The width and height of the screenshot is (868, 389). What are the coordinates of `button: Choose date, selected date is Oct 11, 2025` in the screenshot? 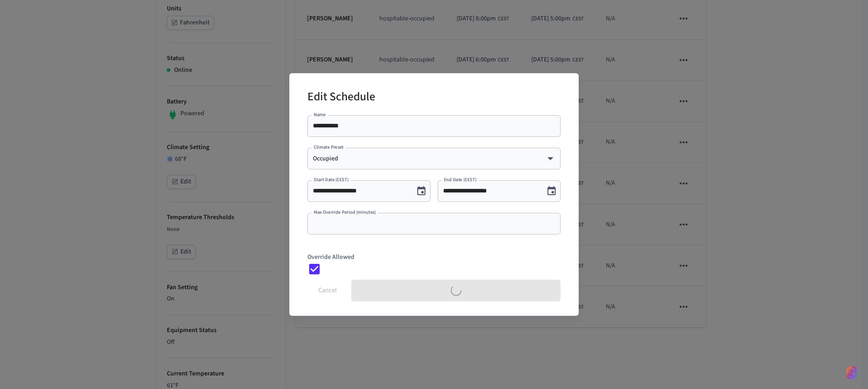 It's located at (421, 191).